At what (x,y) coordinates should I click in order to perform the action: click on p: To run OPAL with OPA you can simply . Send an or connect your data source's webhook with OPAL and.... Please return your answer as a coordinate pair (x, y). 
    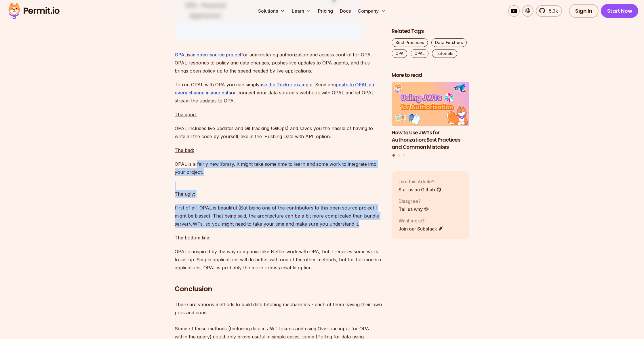
    Looking at the image, I should click on (279, 92).